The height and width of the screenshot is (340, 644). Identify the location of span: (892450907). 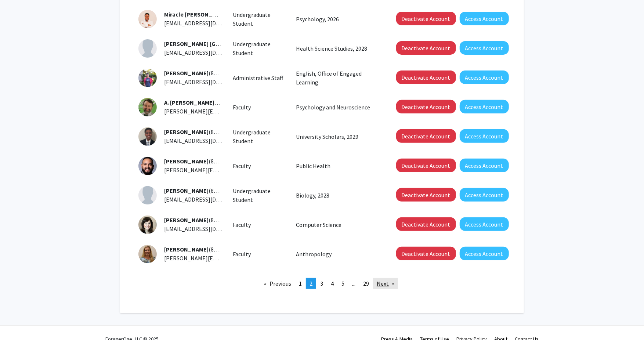
(202, 161).